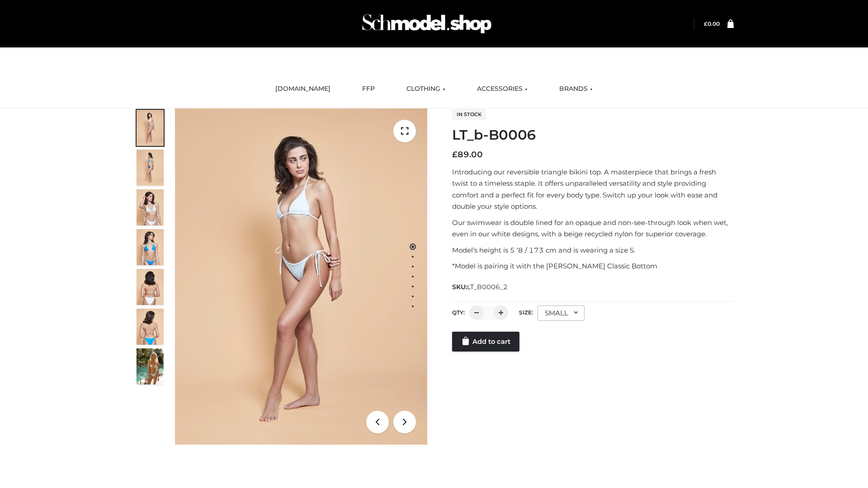  What do you see at coordinates (150, 287) in the screenshot?
I see `img: ArielClassicBikiniTop_CloudNine_AzureSky_OW114ECO_7-scaled.jpg` at bounding box center [150, 287].